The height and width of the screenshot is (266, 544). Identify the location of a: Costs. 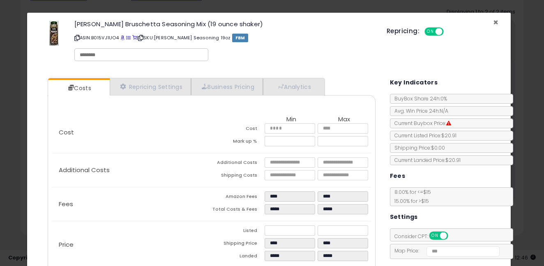
(78, 88).